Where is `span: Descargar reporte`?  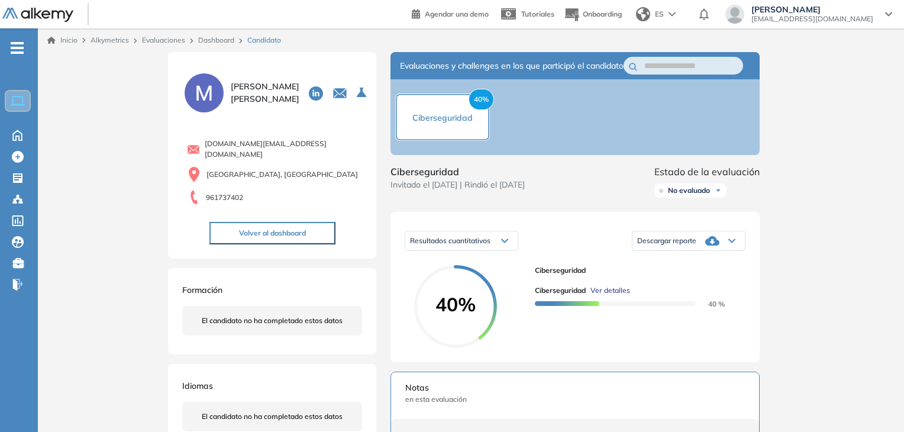
span: Descargar reporte is located at coordinates (666, 241).